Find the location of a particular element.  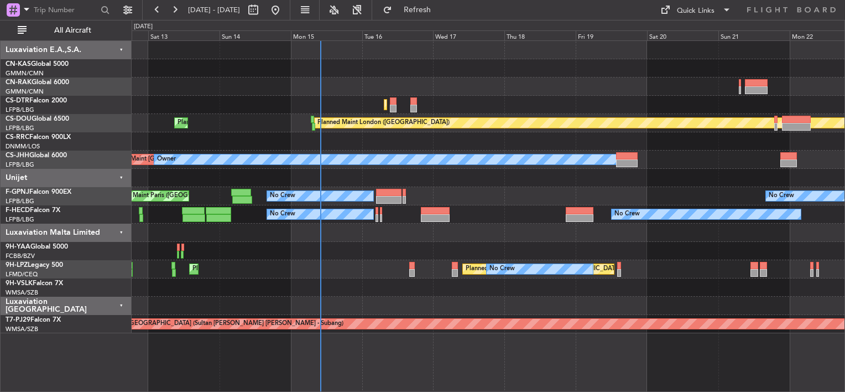

span: CS-DTR is located at coordinates (17, 101).